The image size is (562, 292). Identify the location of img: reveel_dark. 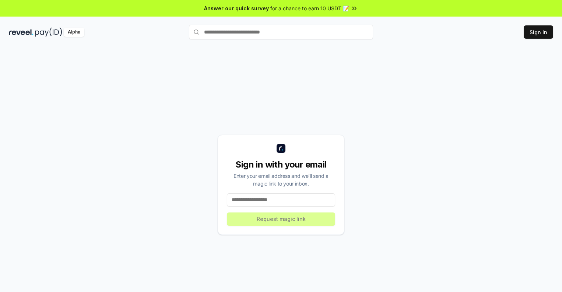
(21, 32).